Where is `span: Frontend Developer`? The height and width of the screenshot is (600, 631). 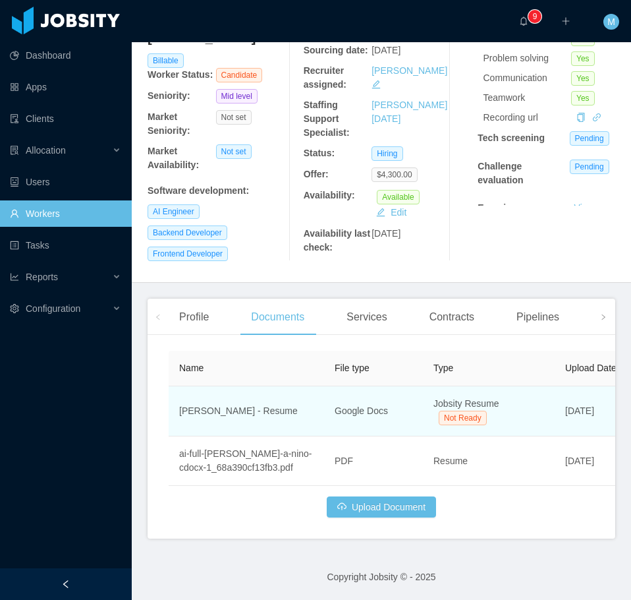
span: Frontend Developer is located at coordinates (188, 254).